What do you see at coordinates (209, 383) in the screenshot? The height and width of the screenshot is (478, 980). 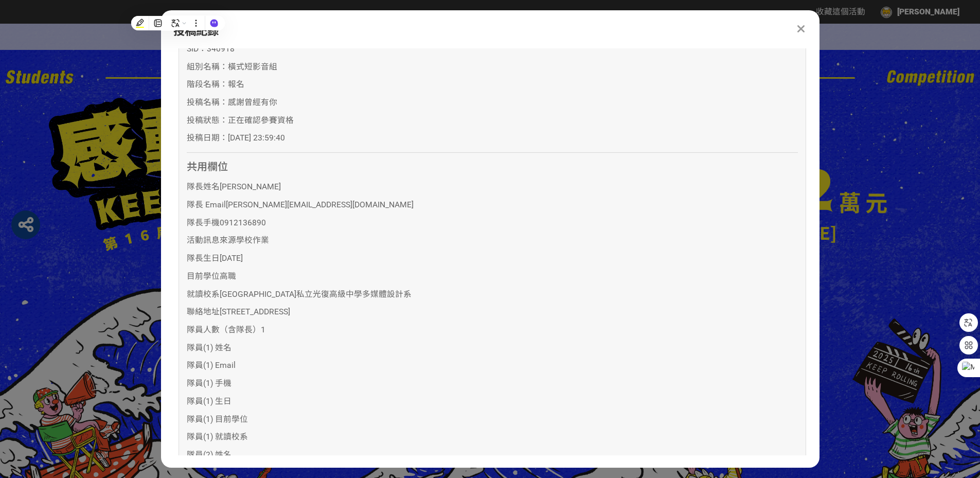 I see `span: 隊員(1) 手機` at bounding box center [209, 383].